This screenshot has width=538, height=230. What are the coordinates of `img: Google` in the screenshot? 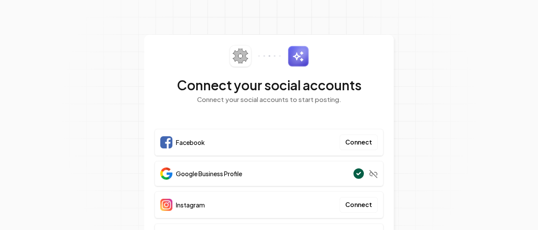 It's located at (166, 173).